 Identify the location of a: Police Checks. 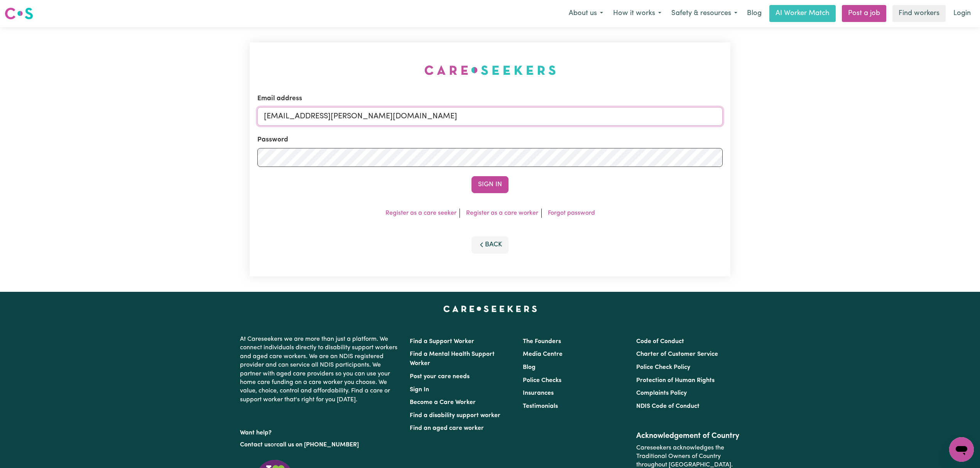
(542, 381).